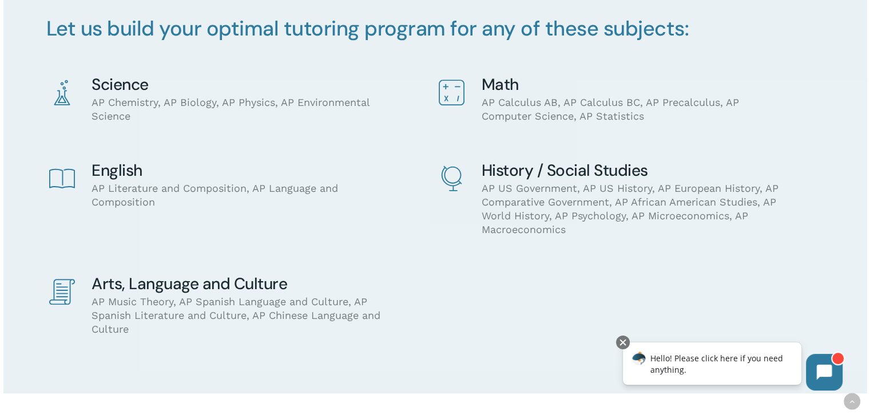  Describe the element at coordinates (634, 100) in the screenshot. I see `div: AP Calculus AB, AP Calculus BC, AP Precalculus, AP Computer Science, AP Statistics` at that location.